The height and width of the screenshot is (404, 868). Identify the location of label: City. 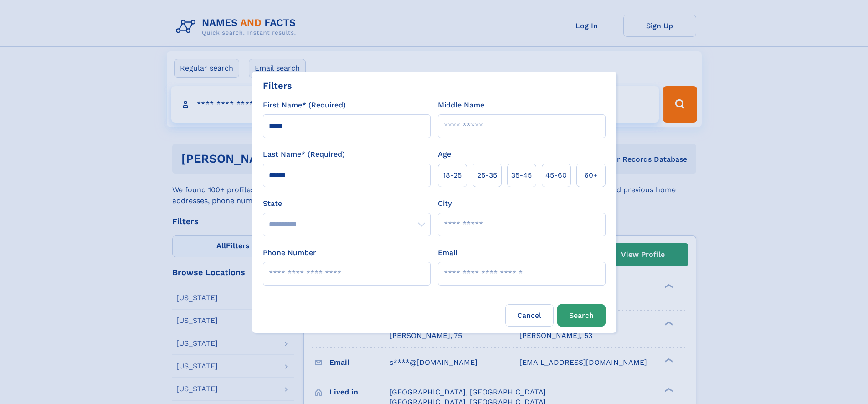
(444, 203).